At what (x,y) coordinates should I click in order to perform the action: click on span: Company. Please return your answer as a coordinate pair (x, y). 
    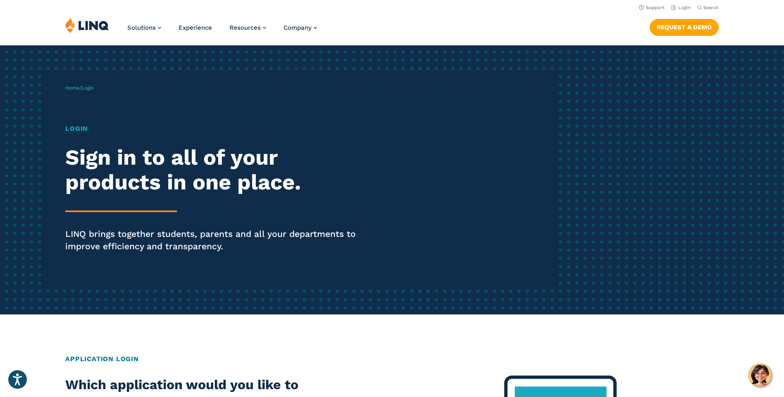
    Looking at the image, I should click on (297, 28).